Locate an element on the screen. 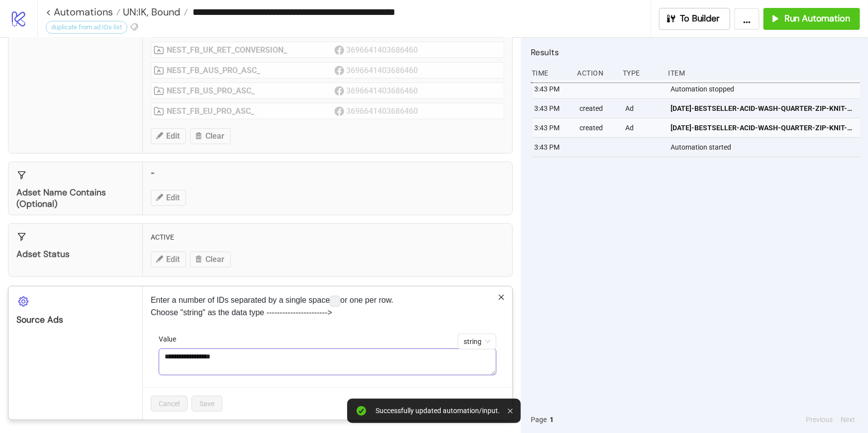 This screenshot has width=868, height=433. button: 1 is located at coordinates (552, 420).